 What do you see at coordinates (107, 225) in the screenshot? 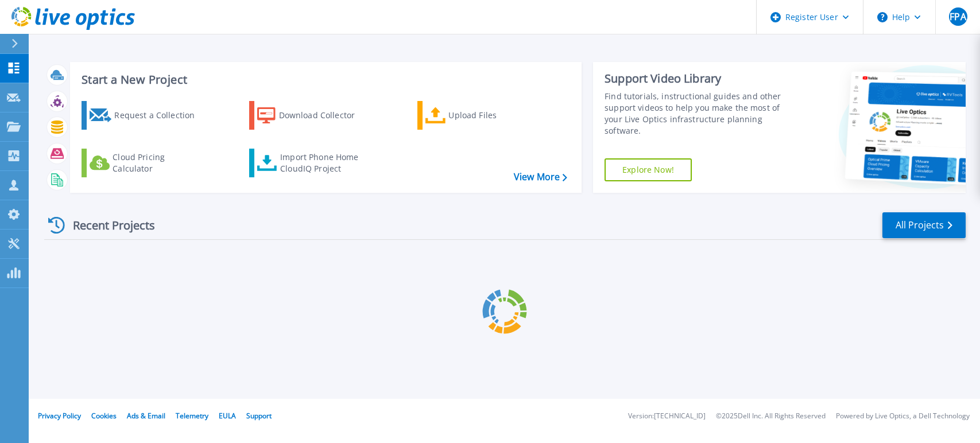
I see `div: Recent Projects` at bounding box center [107, 225].